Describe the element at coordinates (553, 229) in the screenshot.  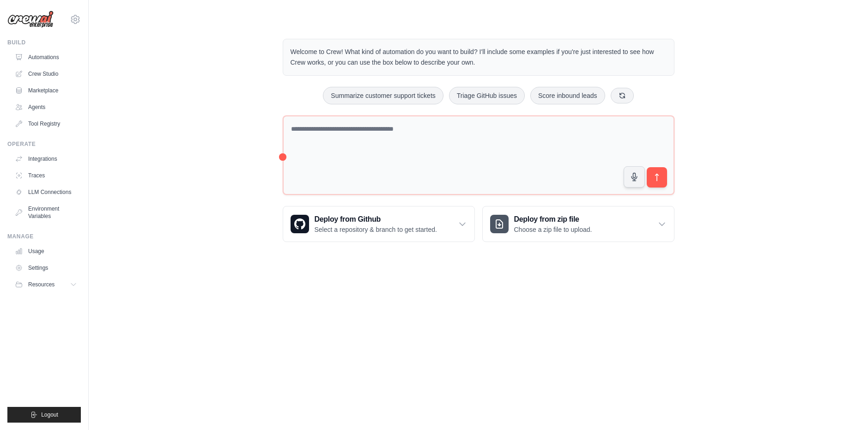
I see `p: Choose a zip file to upload.` at that location.